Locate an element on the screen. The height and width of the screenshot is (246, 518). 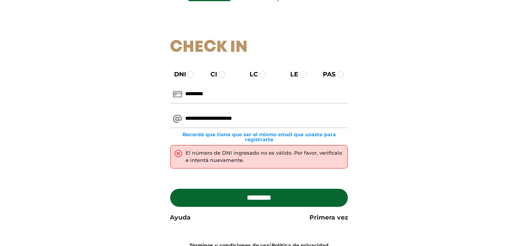
small: Recordá que tiene que ser el mismo email que usaste para registrarte is located at coordinates (259, 137).